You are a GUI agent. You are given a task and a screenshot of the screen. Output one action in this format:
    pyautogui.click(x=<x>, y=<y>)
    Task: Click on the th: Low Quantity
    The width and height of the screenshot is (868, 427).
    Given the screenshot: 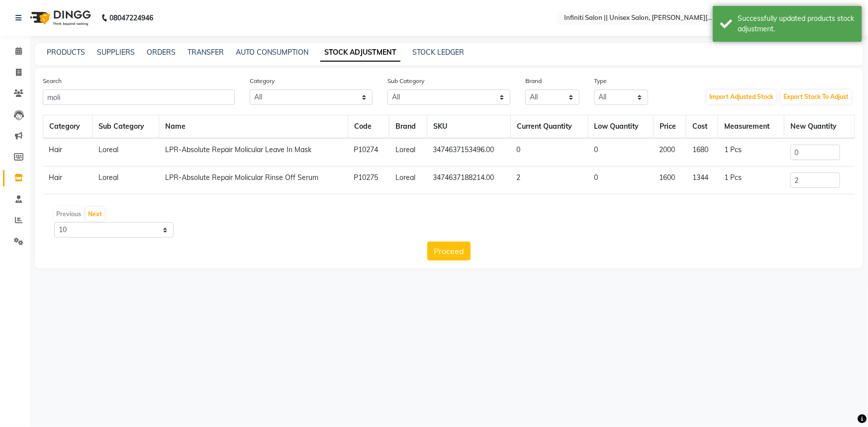 What is the action you would take?
    pyautogui.click(x=621, y=127)
    